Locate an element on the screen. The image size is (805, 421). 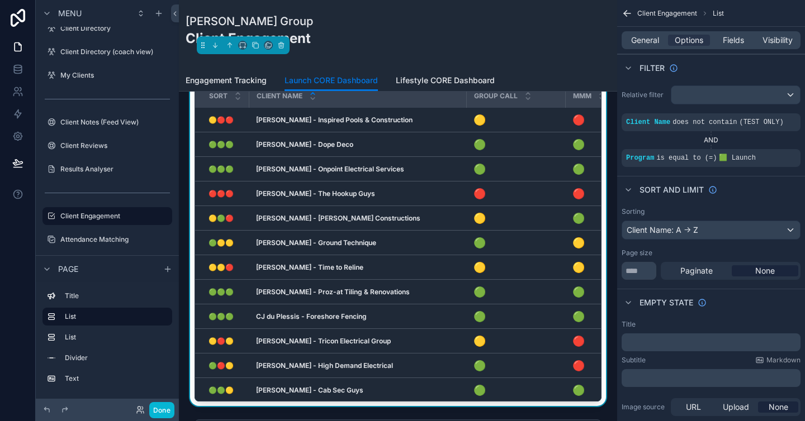
span: Lifestyle CORE Dashboard is located at coordinates (445, 80).